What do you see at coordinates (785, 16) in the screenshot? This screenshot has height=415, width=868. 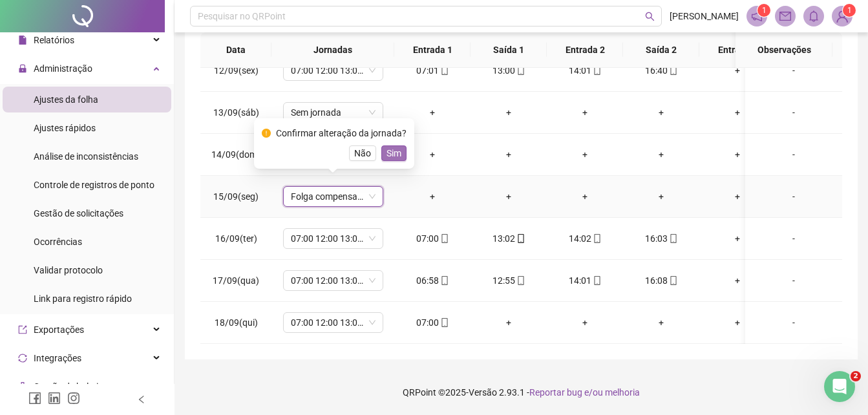 I see `span: mail` at bounding box center [785, 16].